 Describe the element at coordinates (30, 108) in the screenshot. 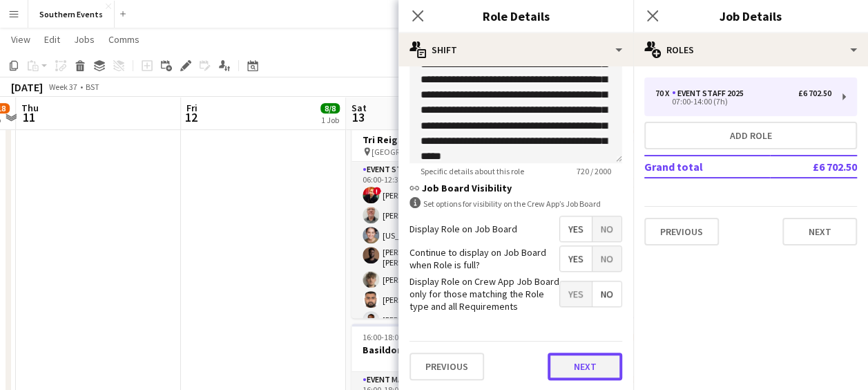

I see `span: Thu` at that location.